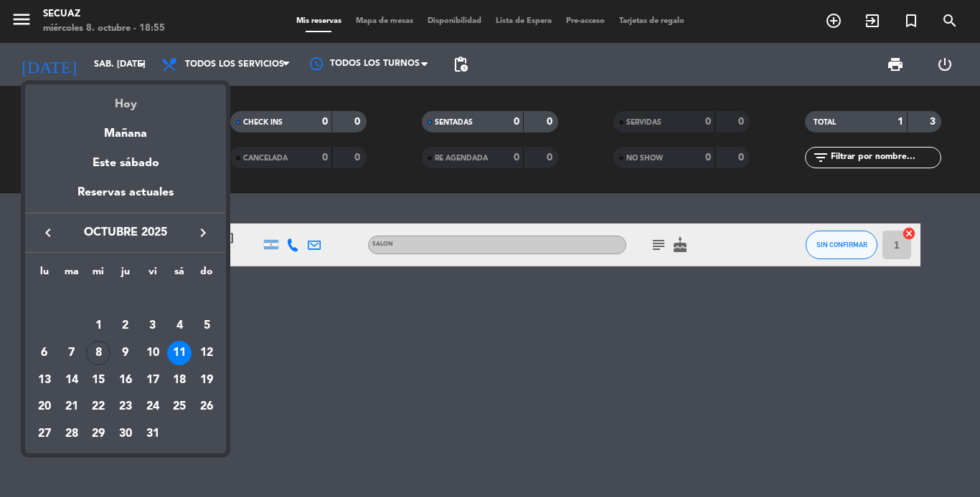 This screenshot has width=980, height=497. I want to click on td: 27 de octubre de 2025, so click(44, 434).